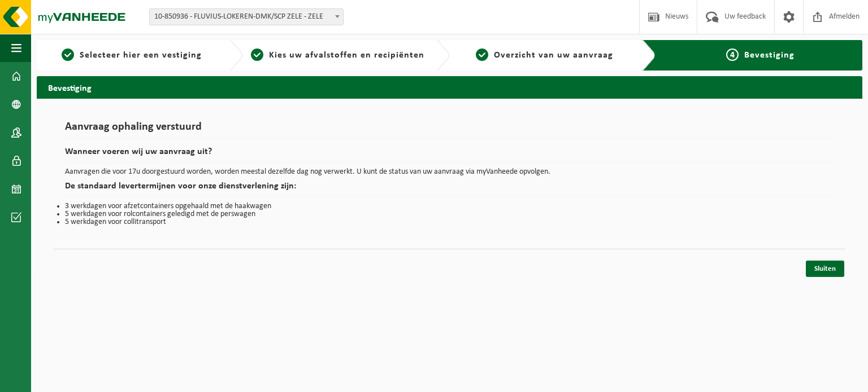 The image size is (868, 392). I want to click on span: 3, so click(482, 55).